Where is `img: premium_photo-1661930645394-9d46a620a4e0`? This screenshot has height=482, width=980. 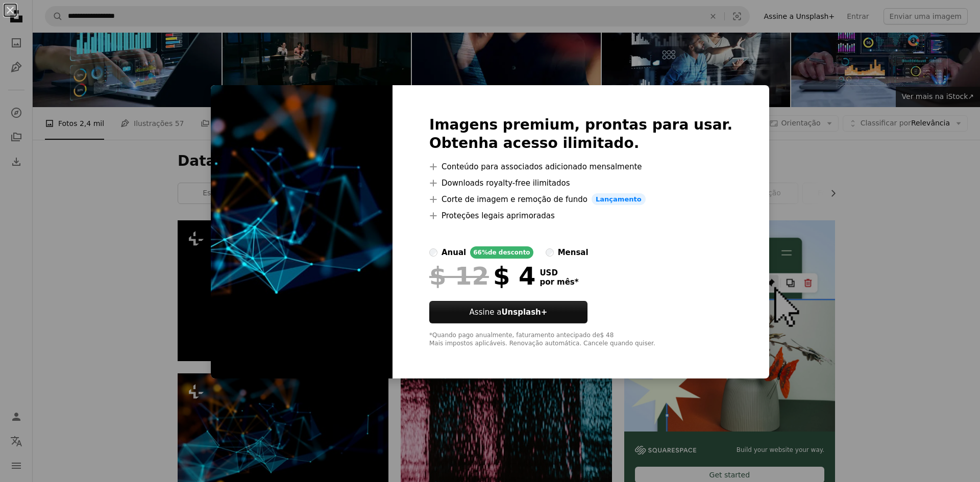
img: premium_photo-1661930645394-9d46a620a4e0 is located at coordinates (302, 232).